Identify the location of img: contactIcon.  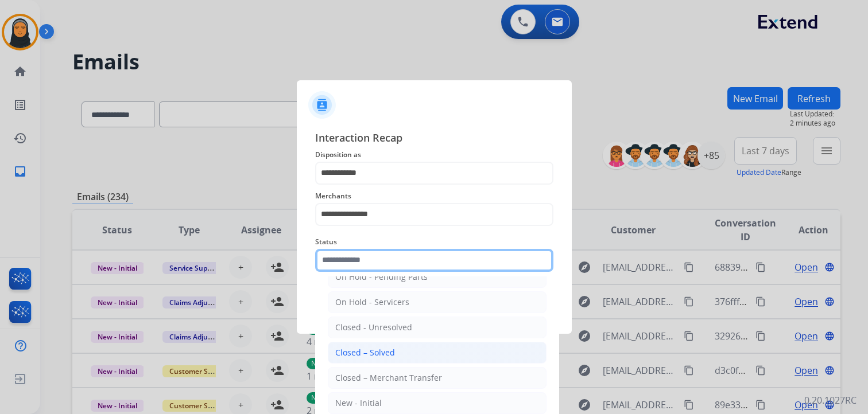
(322, 105).